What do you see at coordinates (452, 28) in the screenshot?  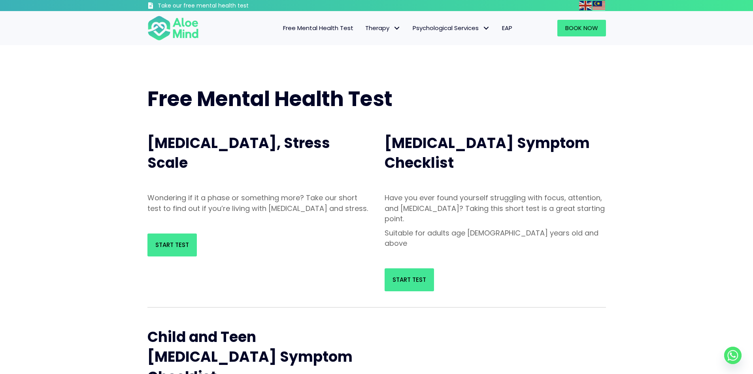 I see `span: Psychological Services` at bounding box center [452, 28].